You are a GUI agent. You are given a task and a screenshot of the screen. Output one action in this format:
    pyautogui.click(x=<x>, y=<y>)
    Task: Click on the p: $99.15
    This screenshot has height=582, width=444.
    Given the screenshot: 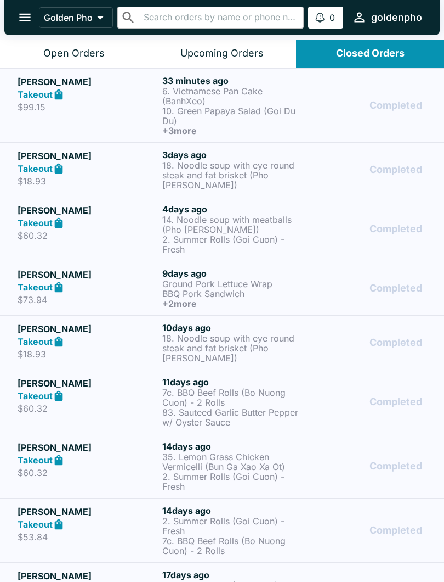 What is the action you would take?
    pyautogui.click(x=88, y=107)
    